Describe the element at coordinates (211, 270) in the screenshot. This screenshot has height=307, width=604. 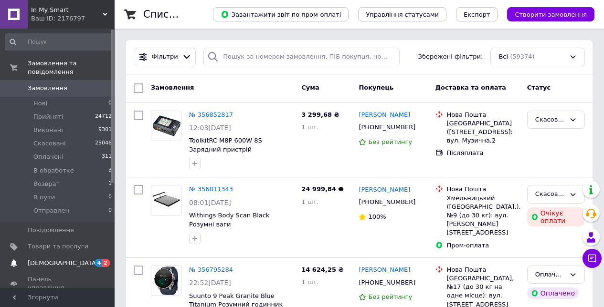
I see `a: № 356795284` at that location.